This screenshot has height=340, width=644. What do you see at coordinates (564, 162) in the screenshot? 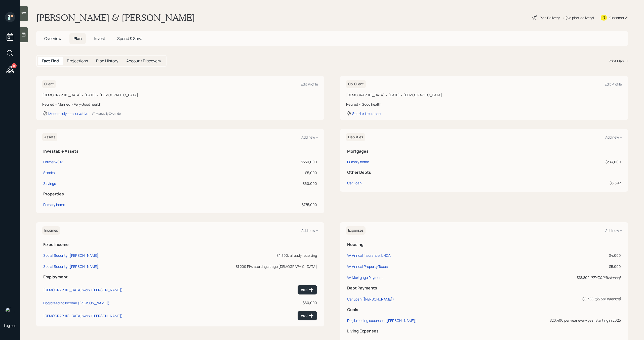
I see `div: $347,000` at bounding box center [564, 162].